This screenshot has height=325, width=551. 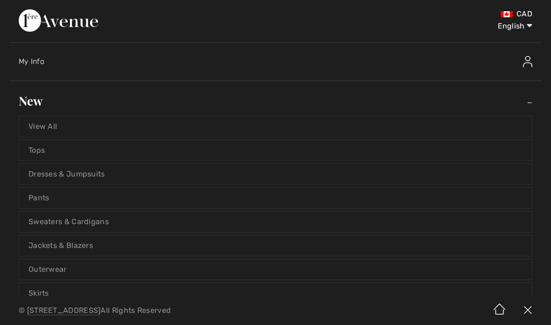 What do you see at coordinates (276, 174) in the screenshot?
I see `a: Dresses & Jumpsuits` at bounding box center [276, 174].